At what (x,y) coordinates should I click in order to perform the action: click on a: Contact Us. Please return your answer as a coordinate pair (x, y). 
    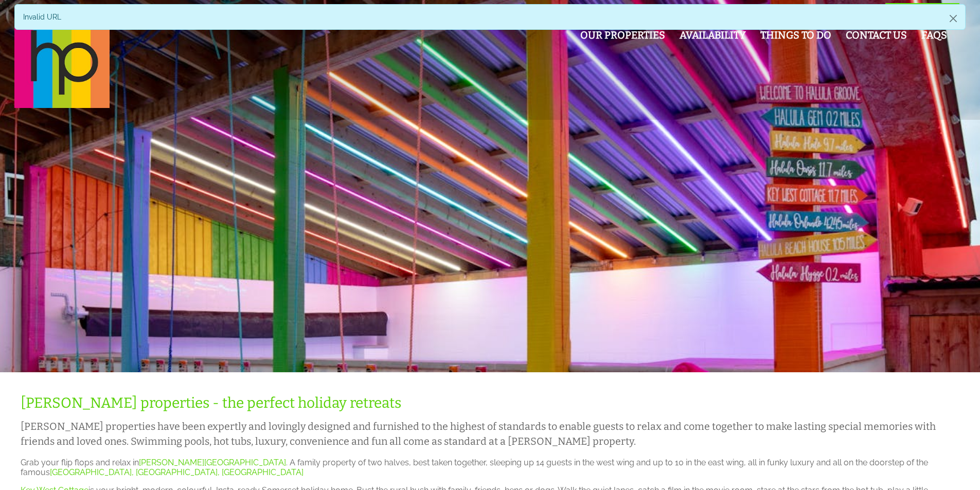
    Looking at the image, I should click on (876, 35).